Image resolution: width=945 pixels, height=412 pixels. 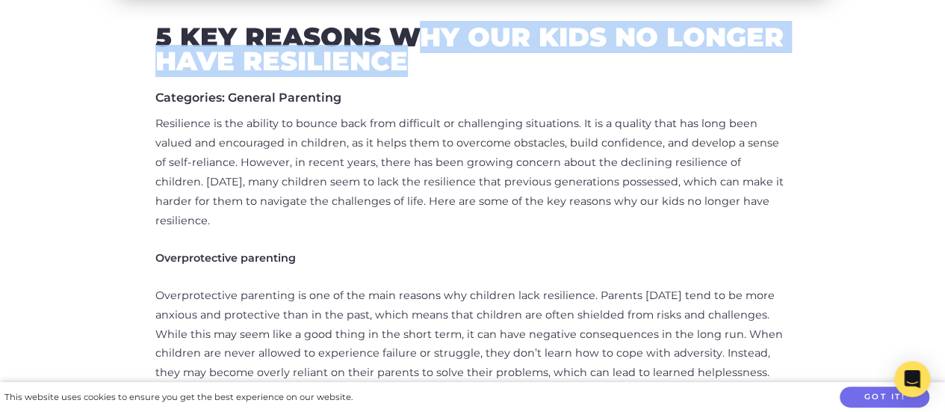 I want to click on div: Open Intercom Messenger, so click(x=913, y=379).